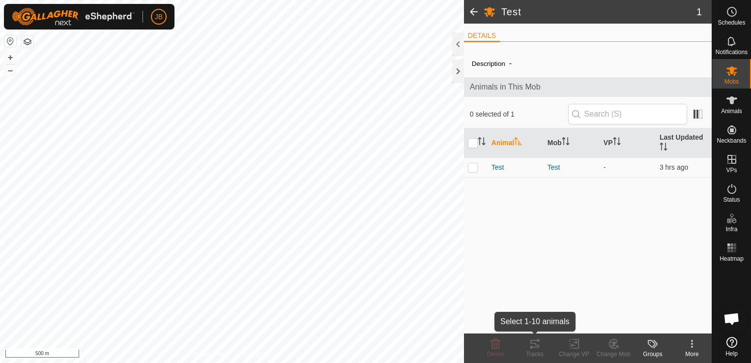 The height and width of the screenshot is (363, 751). What do you see at coordinates (28, 42) in the screenshot?
I see `button: Map Layers` at bounding box center [28, 42].